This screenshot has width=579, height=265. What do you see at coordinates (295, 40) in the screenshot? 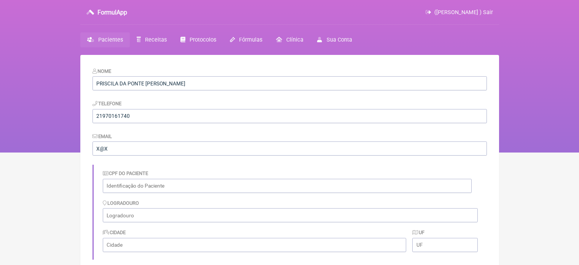
I see `span: Clínica` at bounding box center [295, 40].